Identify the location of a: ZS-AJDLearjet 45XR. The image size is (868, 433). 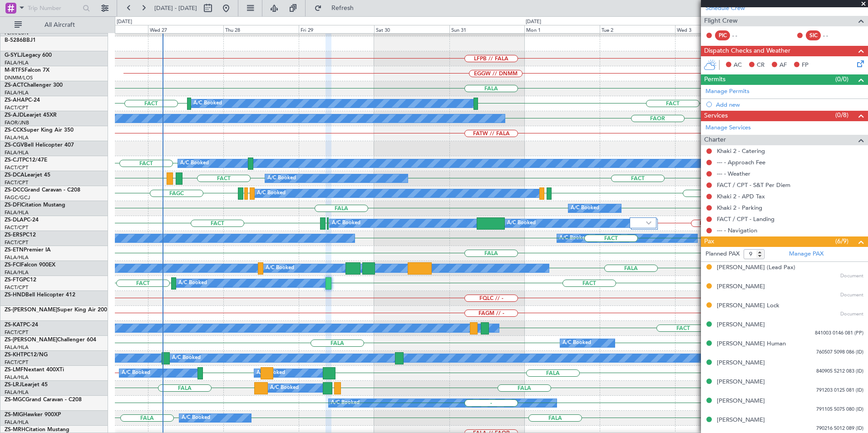
(31, 116).